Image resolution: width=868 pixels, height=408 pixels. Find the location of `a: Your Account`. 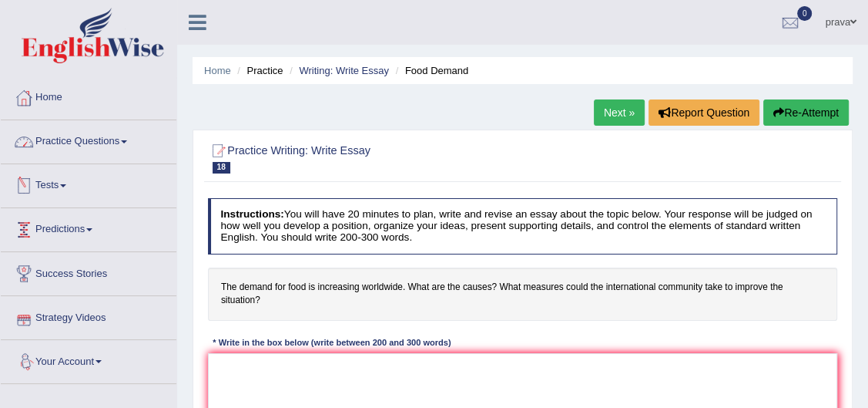

a: Your Account is located at coordinates (89, 359).